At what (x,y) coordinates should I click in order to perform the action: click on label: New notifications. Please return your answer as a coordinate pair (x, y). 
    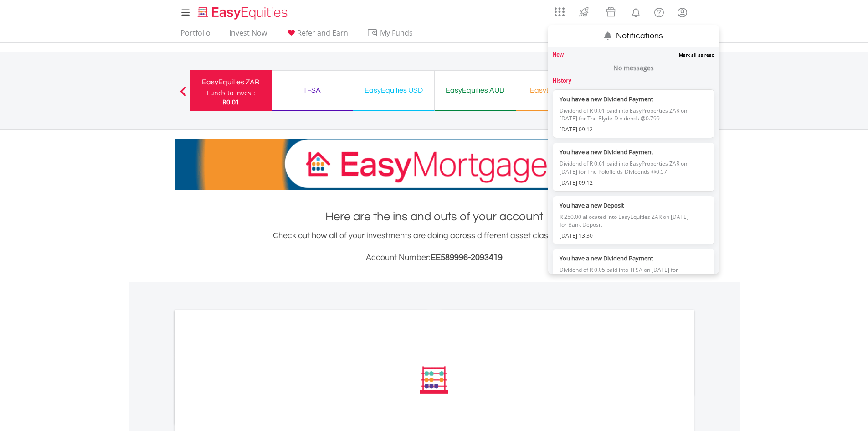
    Looking at the image, I should click on (558, 55).